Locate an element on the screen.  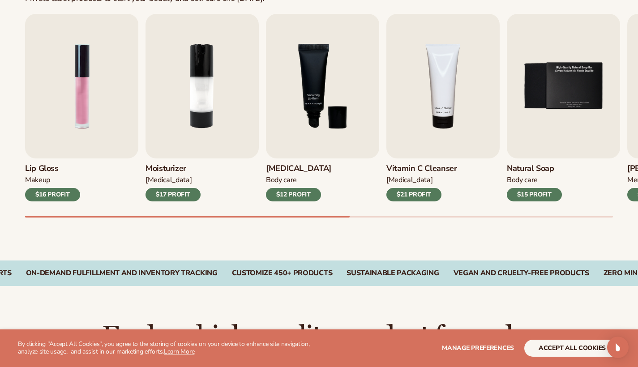
h3: Lip Gloss is located at coordinates (52, 169).